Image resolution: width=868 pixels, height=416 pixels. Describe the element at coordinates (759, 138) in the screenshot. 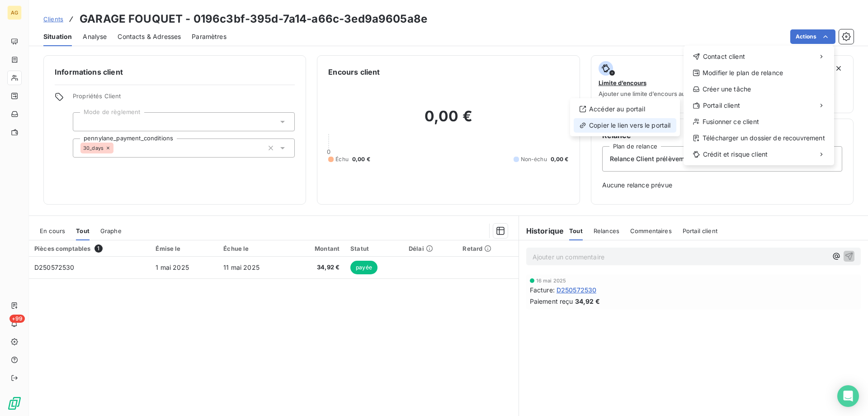

I see `div: Télécharger un dossier de recouvrement` at that location.